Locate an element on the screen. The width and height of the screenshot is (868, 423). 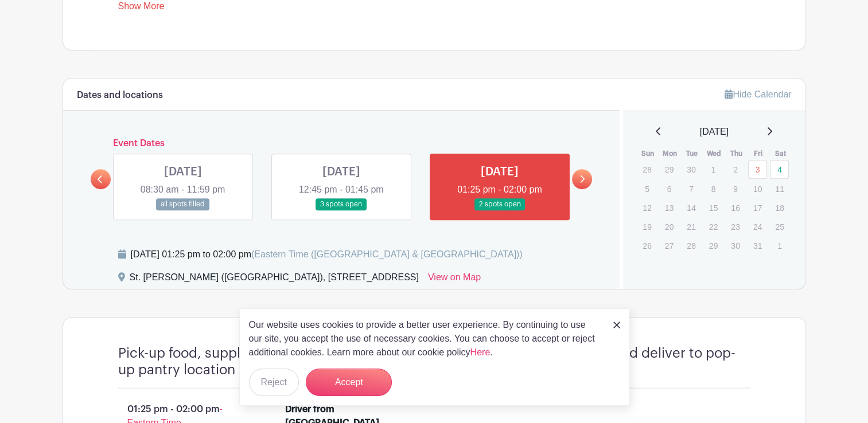
h6: Event Dates is located at coordinates (341, 143).